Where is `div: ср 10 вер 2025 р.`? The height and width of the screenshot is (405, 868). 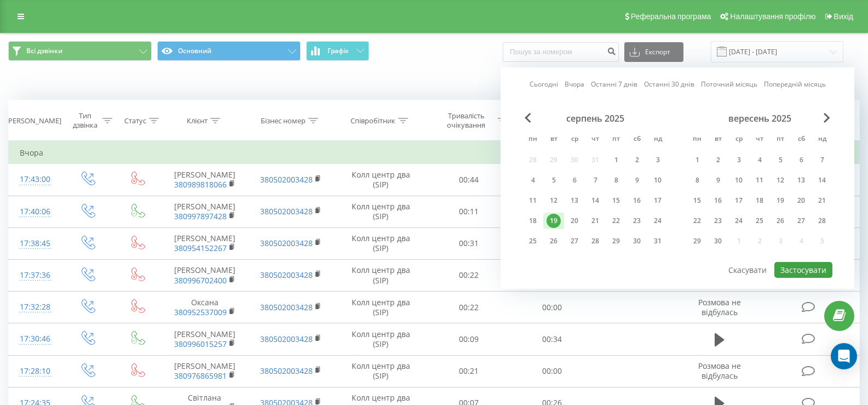 div: ср 10 вер 2025 р. is located at coordinates (738, 180).